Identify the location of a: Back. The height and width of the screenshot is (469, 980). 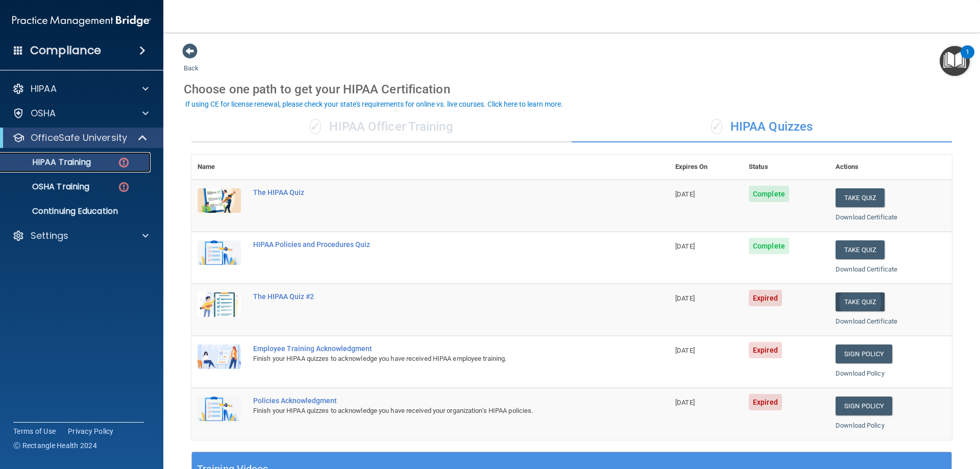
(191, 62).